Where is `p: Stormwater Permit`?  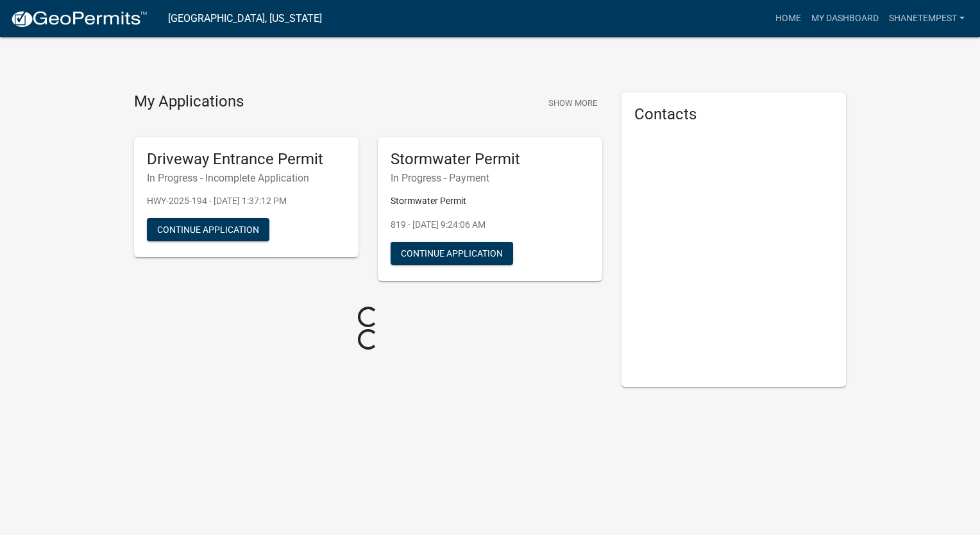 p: Stormwater Permit is located at coordinates (490, 201).